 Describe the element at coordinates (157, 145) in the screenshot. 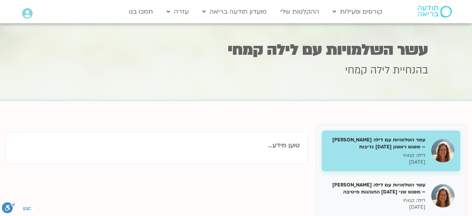

I see `p: טוען מידע...` at that location.